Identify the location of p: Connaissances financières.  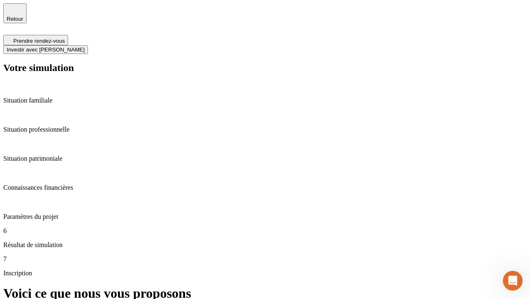
(265, 187).